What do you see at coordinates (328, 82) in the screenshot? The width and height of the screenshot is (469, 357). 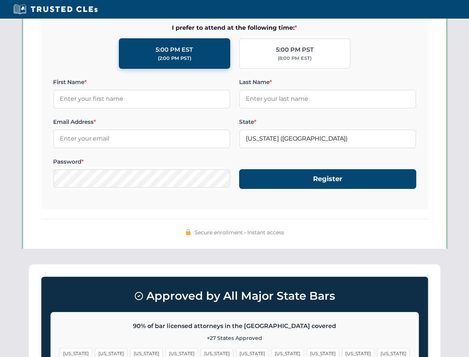 I see `label: Last Name` at bounding box center [328, 82].